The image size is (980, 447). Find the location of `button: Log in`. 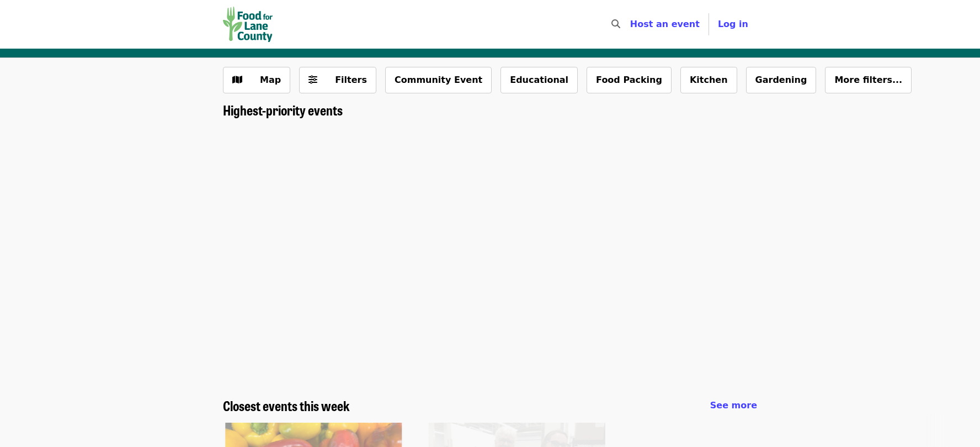

button: Log in is located at coordinates (733, 24).